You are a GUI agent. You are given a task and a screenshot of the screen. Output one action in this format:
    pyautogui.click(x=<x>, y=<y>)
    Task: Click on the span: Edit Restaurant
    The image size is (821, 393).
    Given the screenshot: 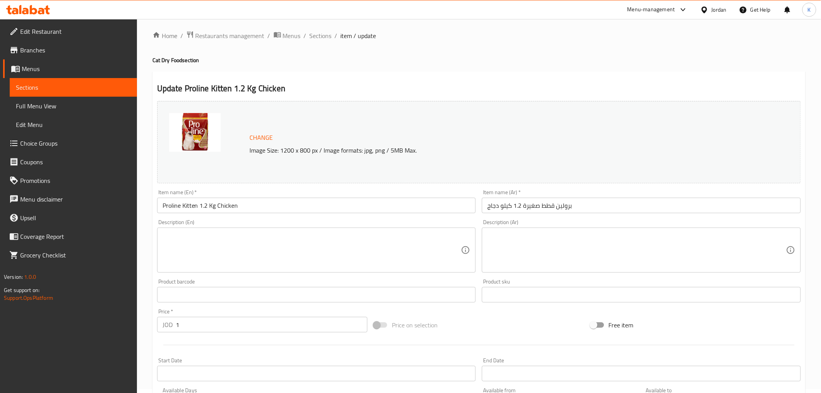 What is the action you would take?
    pyautogui.click(x=75, y=31)
    